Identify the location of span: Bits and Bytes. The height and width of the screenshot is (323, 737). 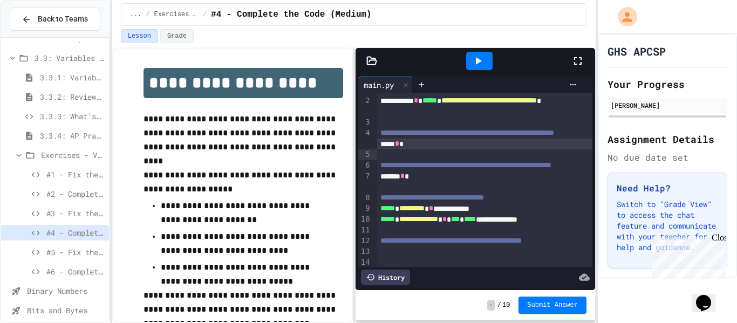
(66, 310).